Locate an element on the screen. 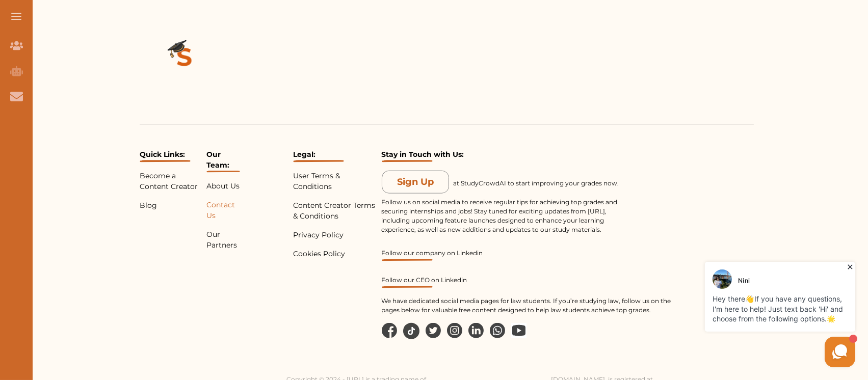 This screenshot has height=380, width=868. p: Our Partners is located at coordinates (223, 240).